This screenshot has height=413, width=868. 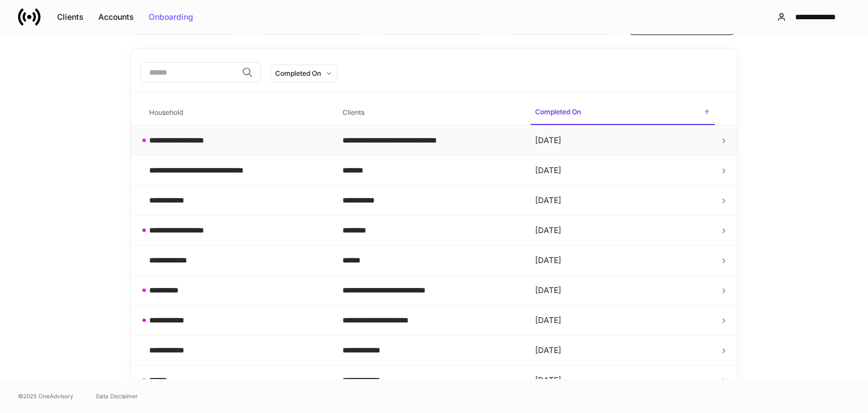 What do you see at coordinates (116, 17) in the screenshot?
I see `div: Accounts` at bounding box center [116, 17].